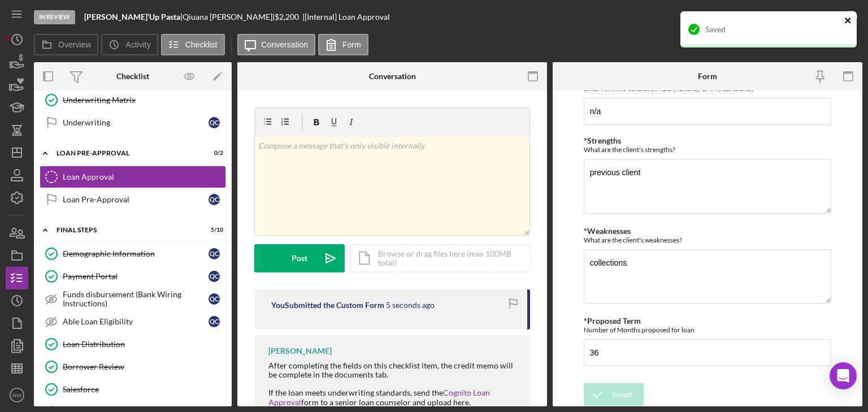  Describe the element at coordinates (379, 397) in the screenshot. I see `a: Cognito Loan Approval` at that location.